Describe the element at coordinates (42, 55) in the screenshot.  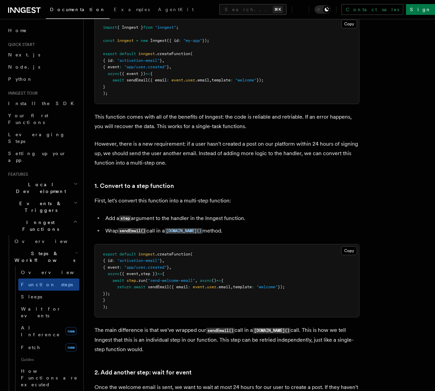
I see `a: Next.js` at that location.